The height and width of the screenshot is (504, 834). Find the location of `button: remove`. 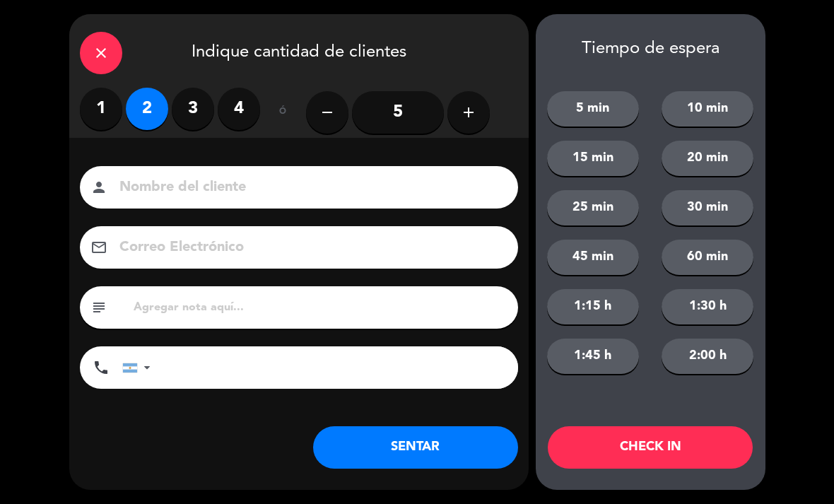

button: remove is located at coordinates (327, 113).